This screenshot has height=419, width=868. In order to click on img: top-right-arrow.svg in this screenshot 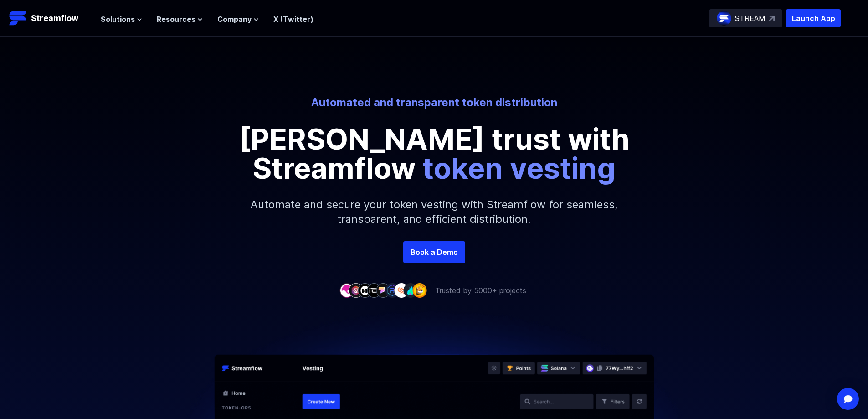, I will do `click(772, 18)`.